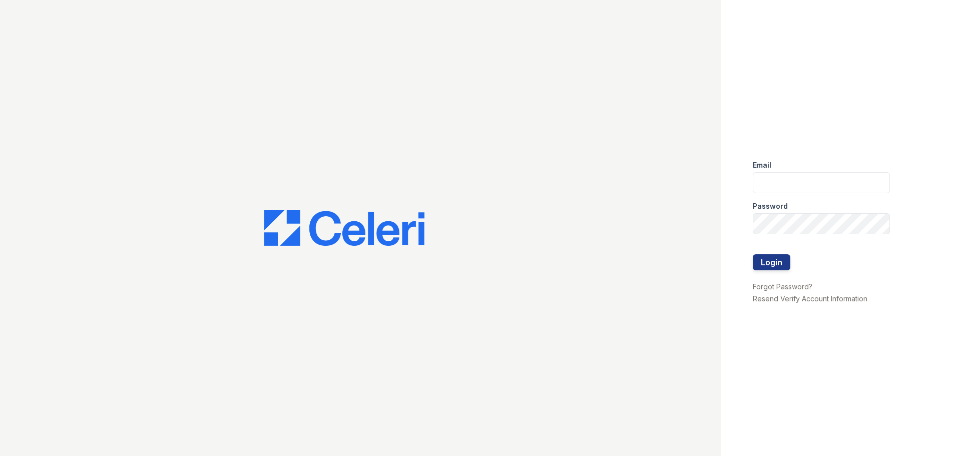  What do you see at coordinates (761, 165) in the screenshot?
I see `label: Email` at bounding box center [761, 165].